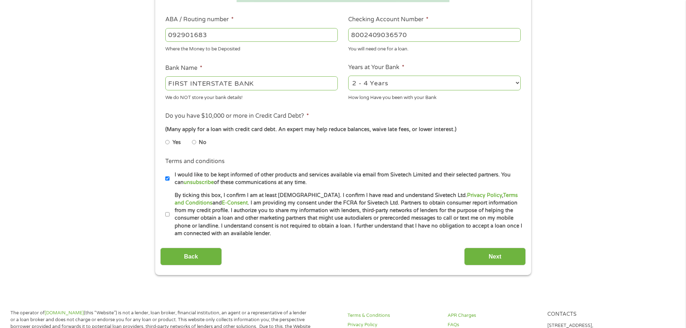 This screenshot has width=686, height=328. I want to click on input: Back, so click(191, 256).